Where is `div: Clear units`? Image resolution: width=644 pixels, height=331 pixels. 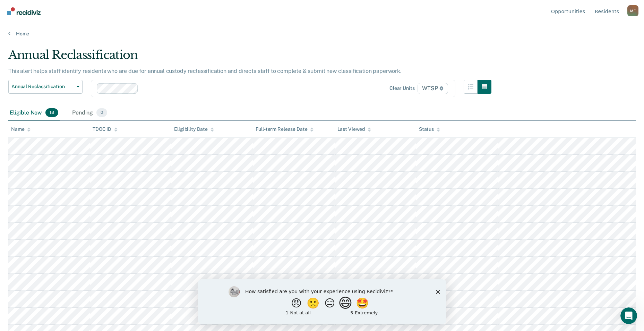 div: Clear units is located at coordinates (402, 88).